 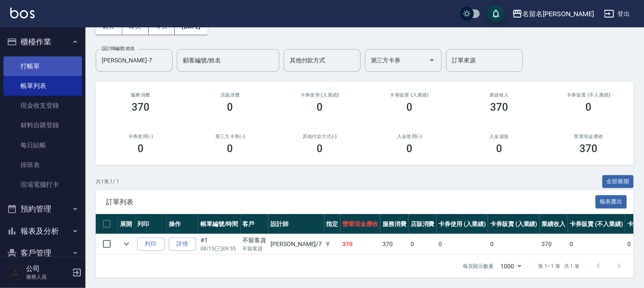 What do you see at coordinates (141, 95) in the screenshot?
I see `h3: 服務消費` at bounding box center [141, 95].